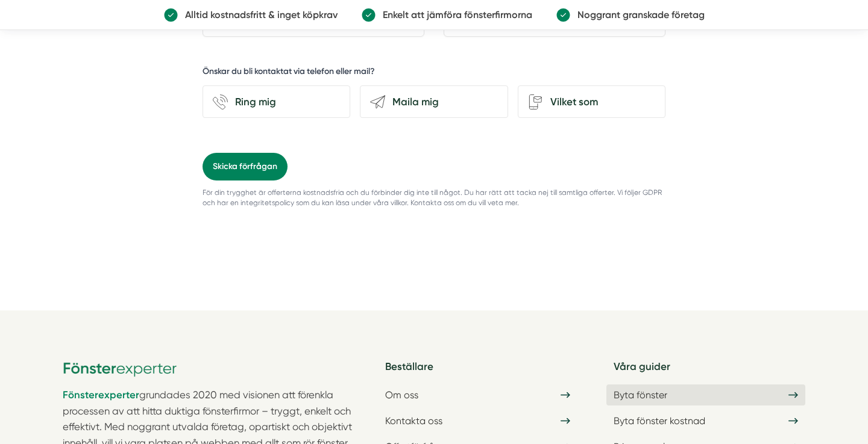 This screenshot has width=868, height=444. Describe the element at coordinates (637, 14) in the screenshot. I see `p: Noggrant granskade företag` at that location.